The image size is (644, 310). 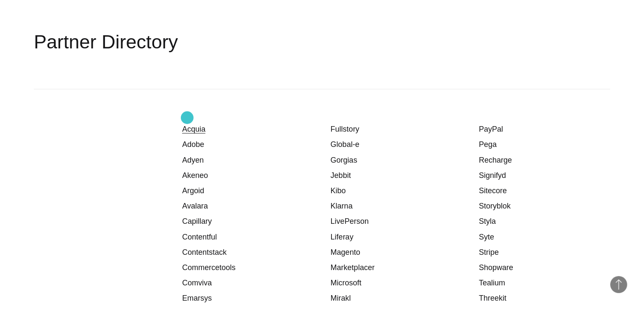 What do you see at coordinates (346, 252) in the screenshot?
I see `a: Magento` at bounding box center [346, 252].